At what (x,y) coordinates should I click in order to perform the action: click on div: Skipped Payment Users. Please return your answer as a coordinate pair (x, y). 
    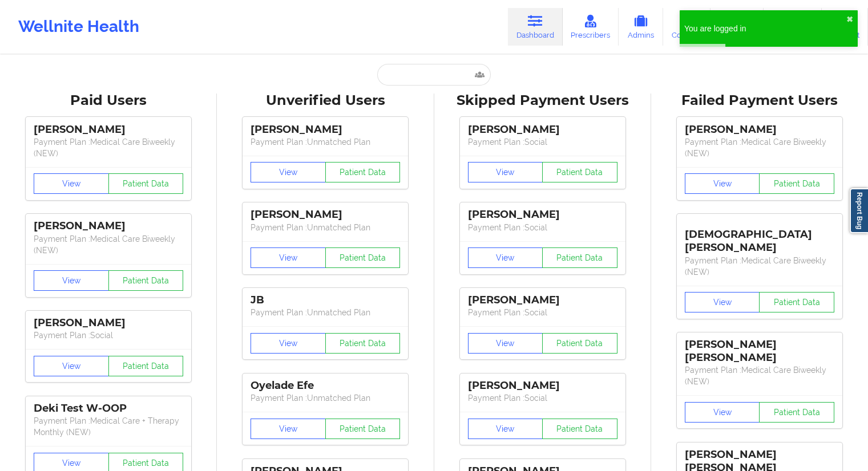
    Looking at the image, I should click on (542, 100).